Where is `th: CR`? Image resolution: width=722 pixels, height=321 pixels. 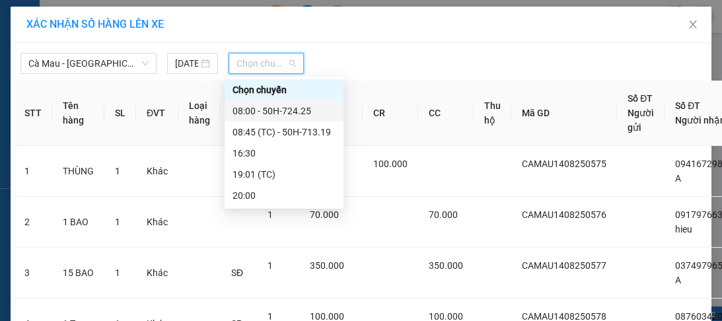
th: CR is located at coordinates (391, 113).